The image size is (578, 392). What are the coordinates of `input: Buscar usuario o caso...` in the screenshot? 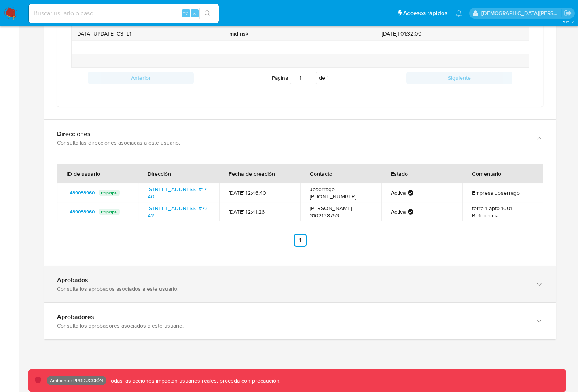 It's located at (123, 13).